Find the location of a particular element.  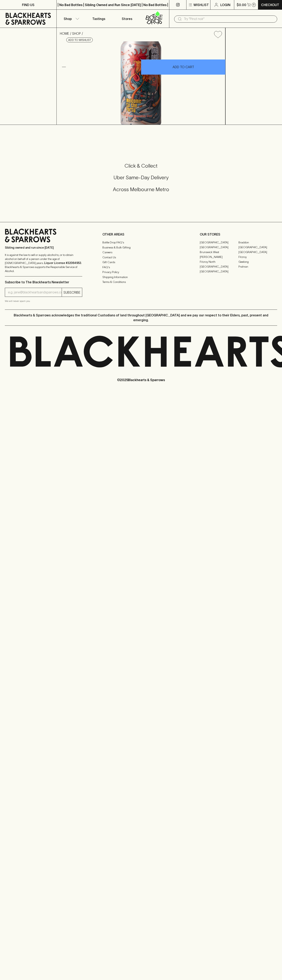

input: e.g. jane@blackheartsandsparrows.com.au is located at coordinates (35, 292).